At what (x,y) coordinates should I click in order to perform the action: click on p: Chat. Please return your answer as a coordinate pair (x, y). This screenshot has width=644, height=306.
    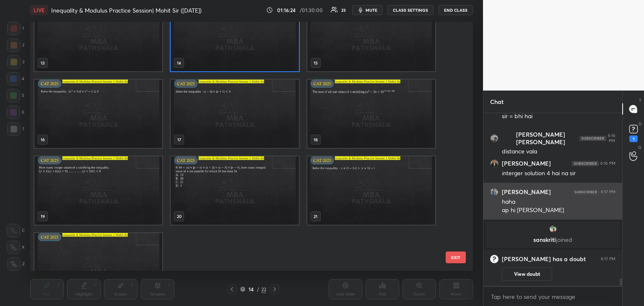
    Looking at the image, I should click on (497, 101).